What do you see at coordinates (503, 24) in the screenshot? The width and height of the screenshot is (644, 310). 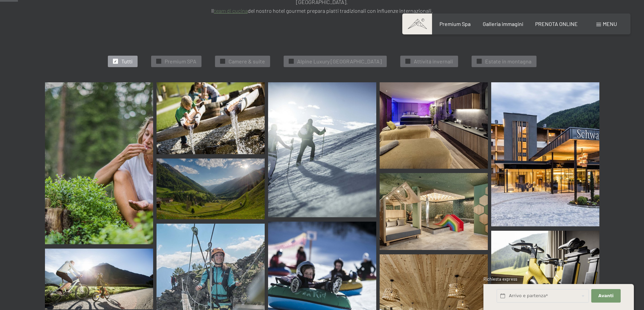 I see `span: Galleria immagini` at bounding box center [503, 24].